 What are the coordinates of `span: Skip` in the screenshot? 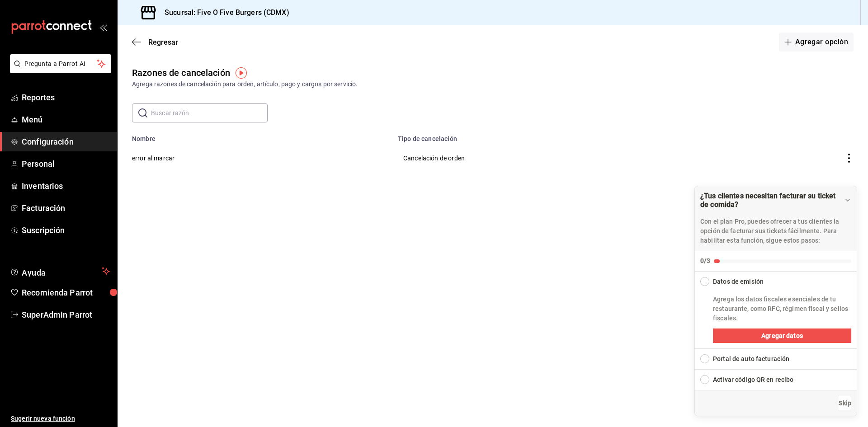 It's located at (845, 403).